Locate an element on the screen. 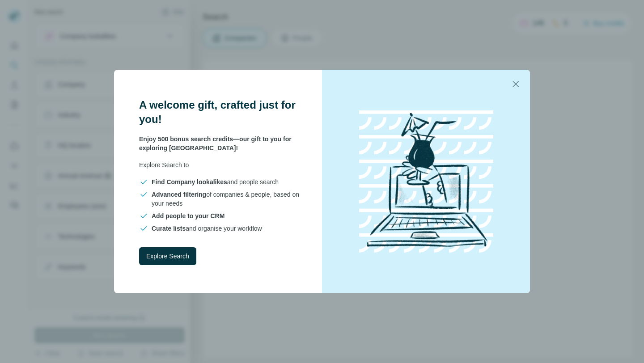 The image size is (644, 363). span: of companies & people, based on your needs is located at coordinates (226, 199).